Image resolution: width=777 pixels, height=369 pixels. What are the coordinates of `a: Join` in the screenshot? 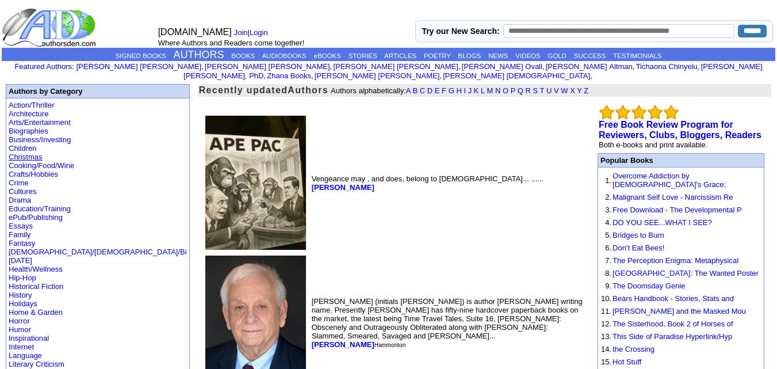 It's located at (241, 32).